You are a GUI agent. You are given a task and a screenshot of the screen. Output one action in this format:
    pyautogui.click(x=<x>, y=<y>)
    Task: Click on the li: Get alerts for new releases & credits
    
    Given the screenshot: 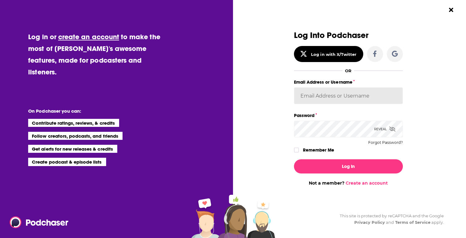 What is the action you would take?
    pyautogui.click(x=72, y=149)
    